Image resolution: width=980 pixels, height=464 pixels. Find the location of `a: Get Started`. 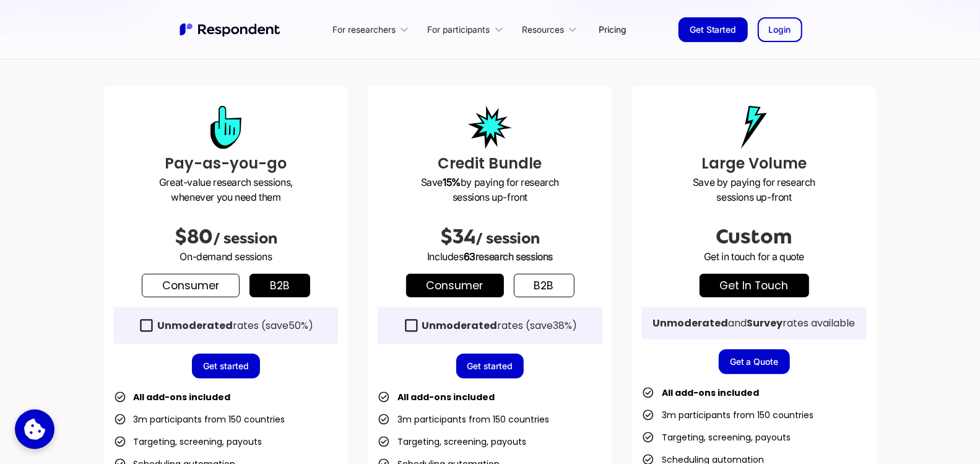

a: Get Started is located at coordinates (713, 30).